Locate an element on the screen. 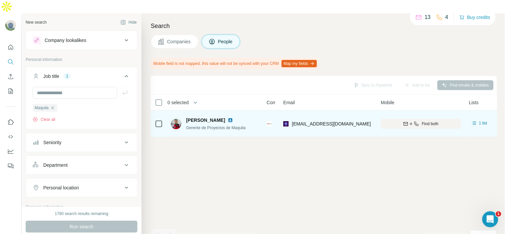 This screenshot has height=234, width=505. div: Company lookalikes is located at coordinates (65, 40).